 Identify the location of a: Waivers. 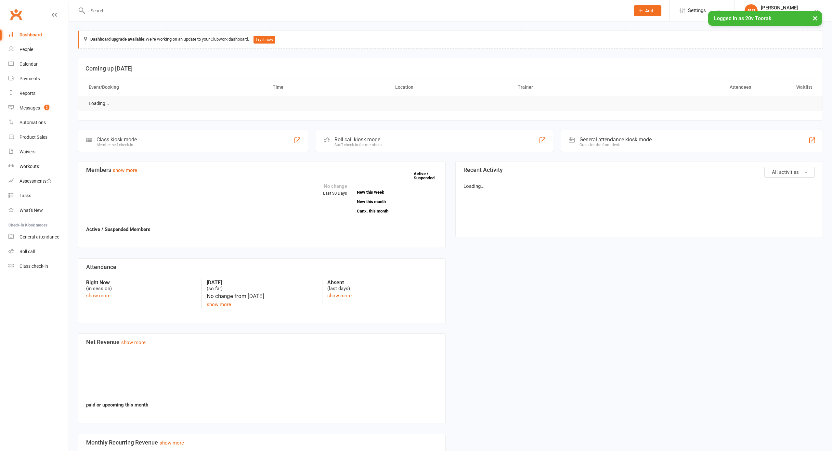
(38, 152).